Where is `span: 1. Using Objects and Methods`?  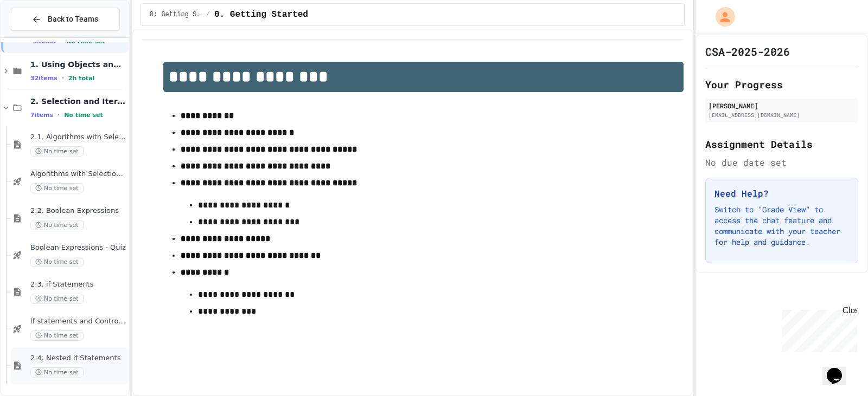 span: 1. Using Objects and Methods is located at coordinates (78, 64).